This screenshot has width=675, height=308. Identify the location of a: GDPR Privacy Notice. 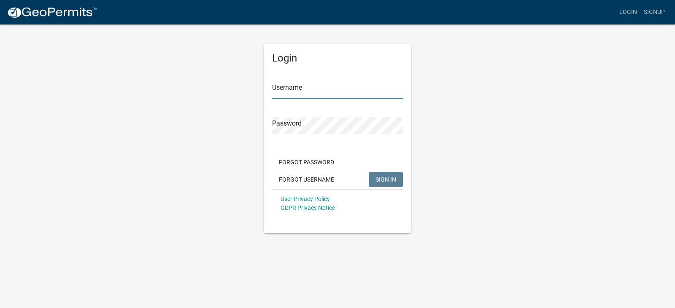
(307, 208).